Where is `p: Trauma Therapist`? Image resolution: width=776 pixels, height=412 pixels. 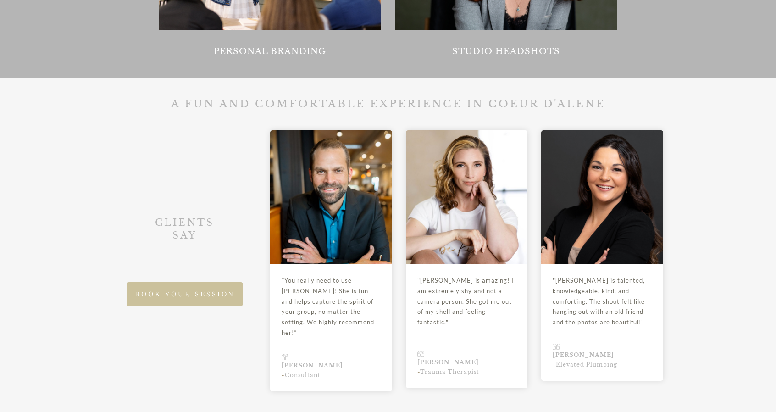
p: Trauma Therapist is located at coordinates (467, 371).